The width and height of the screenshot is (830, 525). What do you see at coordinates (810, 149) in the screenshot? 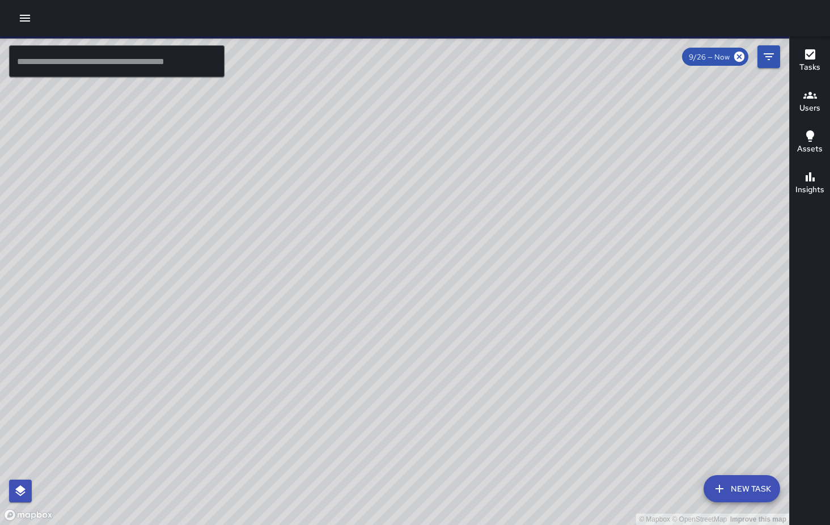
I see `h6: Assets` at bounding box center [810, 149].